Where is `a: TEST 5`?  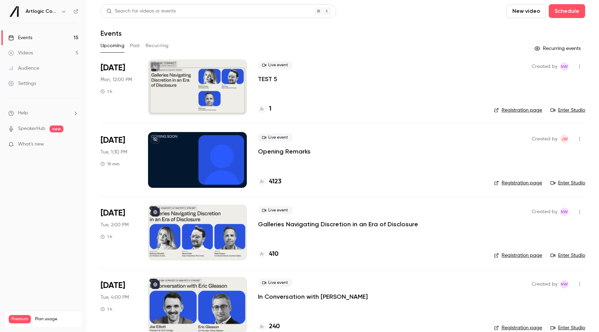
a: TEST 5 is located at coordinates (268, 79).